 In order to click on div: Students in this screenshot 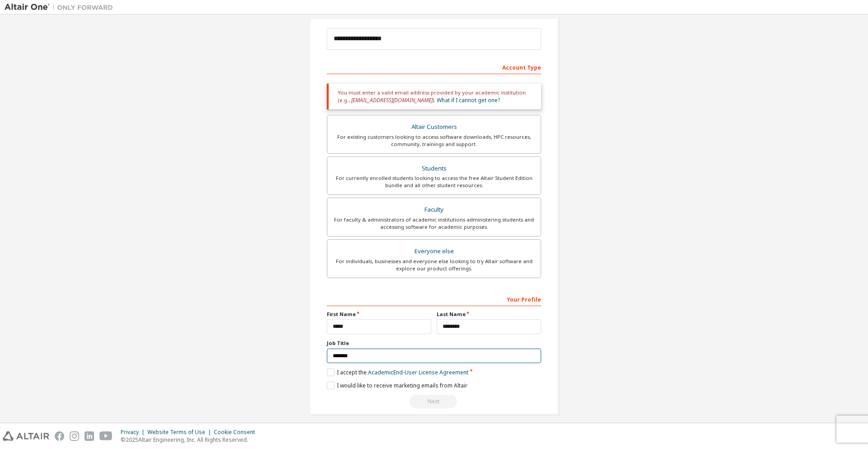, I will do `click(434, 169)`.